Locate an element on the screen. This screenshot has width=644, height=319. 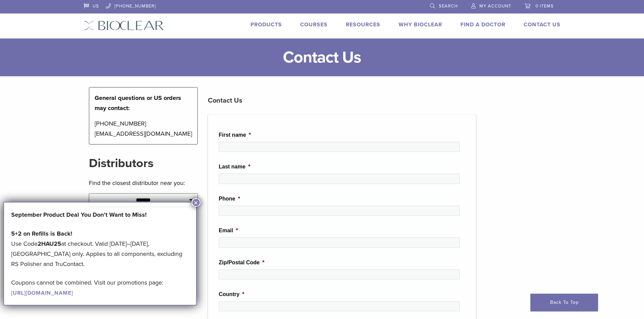
span: Search is located at coordinates (448, 6).